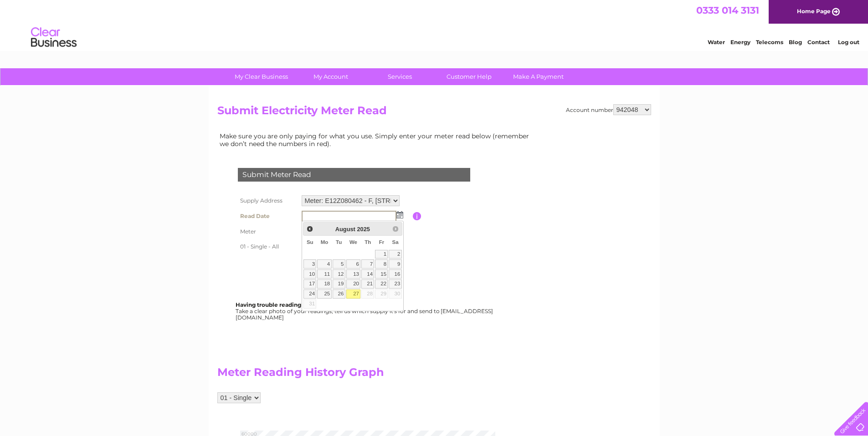 The height and width of the screenshot is (436, 868). What do you see at coordinates (367, 242) in the screenshot?
I see `span: Thursday` at bounding box center [367, 242].